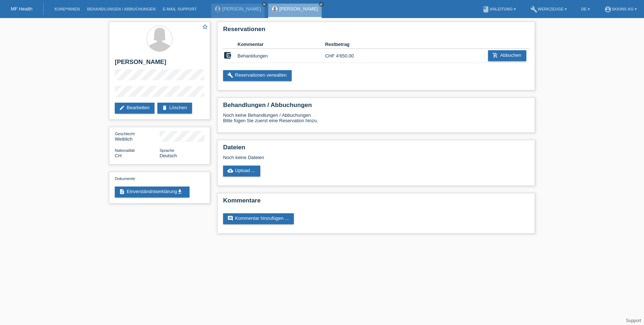 The image size is (644, 325). Describe the element at coordinates (376, 107) in the screenshot. I see `h2: Behandlungen / Abbuchungen` at that location.